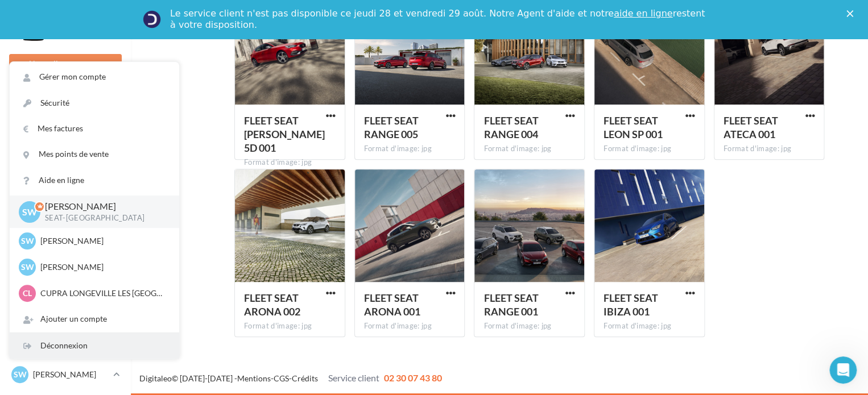  I want to click on span: CL, so click(27, 294).